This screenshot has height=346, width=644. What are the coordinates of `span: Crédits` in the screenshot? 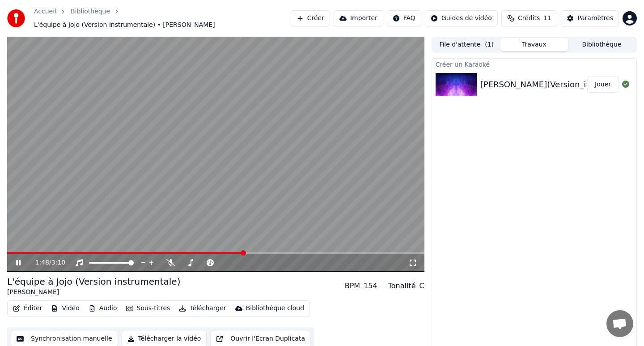 It's located at (529, 18).